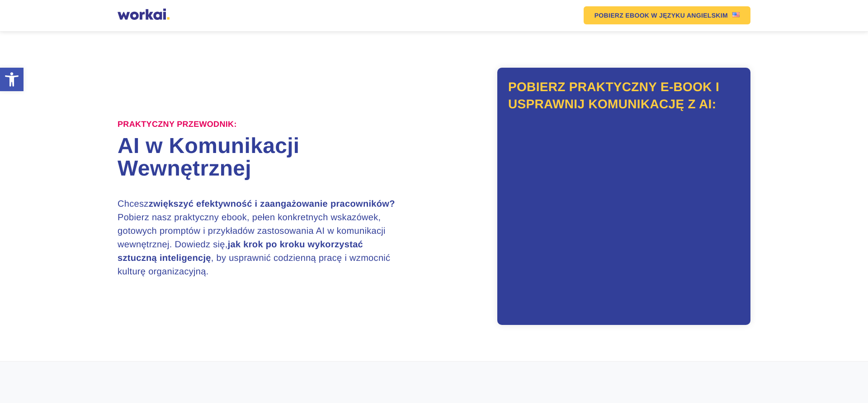 This screenshot has width=868, height=403. Describe the element at coordinates (260, 238) in the screenshot. I see `h3: Chcesz Pobierz nasz praktyczny ebook, pełen konkretnych wskazówek, gotowych promptów i przykładów...` at that location.